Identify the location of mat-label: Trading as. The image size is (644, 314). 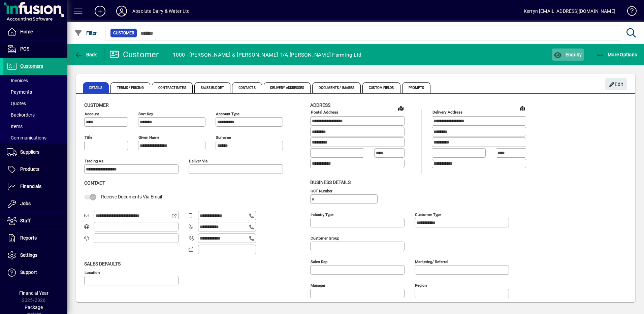
(94, 161).